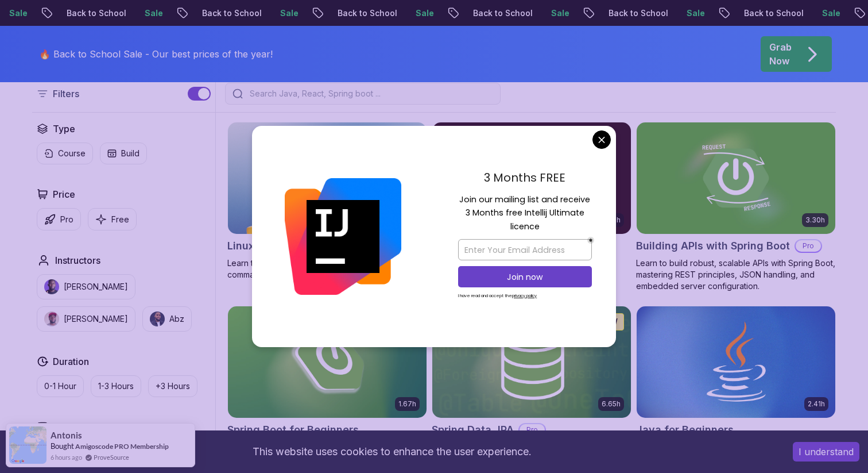 The height and width of the screenshot is (473, 868). I want to click on p: Free, so click(120, 219).